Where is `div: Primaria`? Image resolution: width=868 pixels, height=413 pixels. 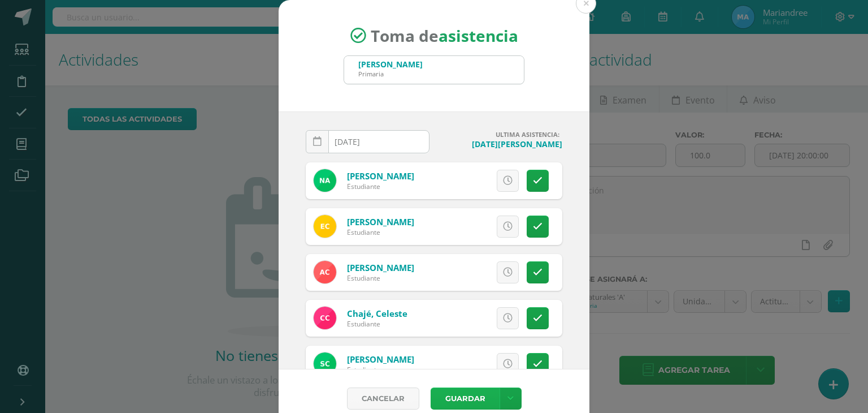
div: Primaria is located at coordinates (390, 73).